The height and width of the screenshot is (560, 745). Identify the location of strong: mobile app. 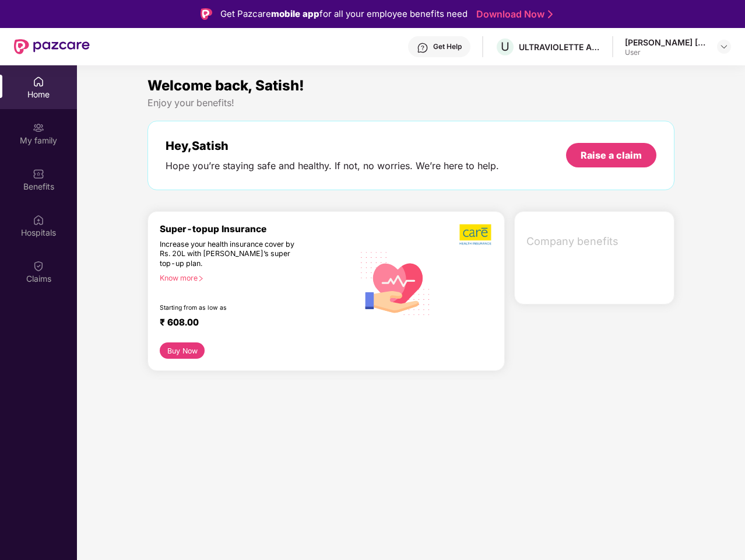
(295, 14).